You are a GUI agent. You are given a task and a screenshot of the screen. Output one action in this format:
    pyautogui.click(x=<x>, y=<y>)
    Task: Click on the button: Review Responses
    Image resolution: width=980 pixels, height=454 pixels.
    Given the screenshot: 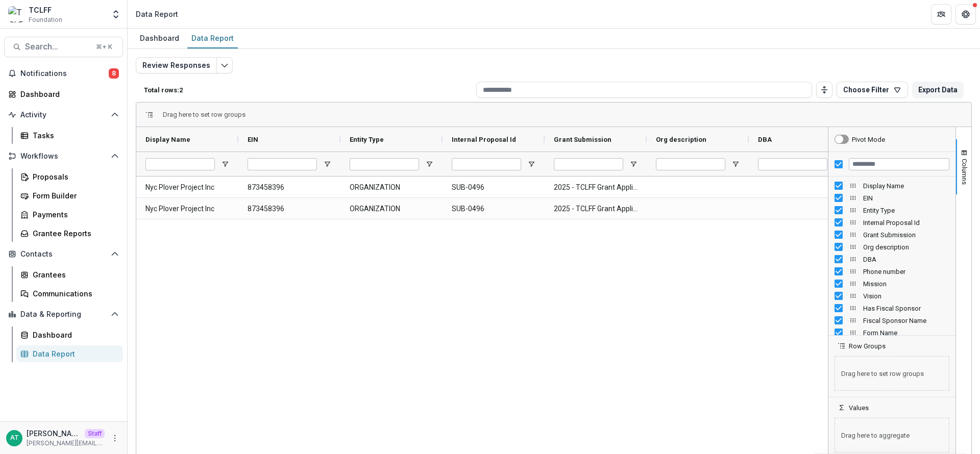 What is the action you would take?
    pyautogui.click(x=176, y=66)
    